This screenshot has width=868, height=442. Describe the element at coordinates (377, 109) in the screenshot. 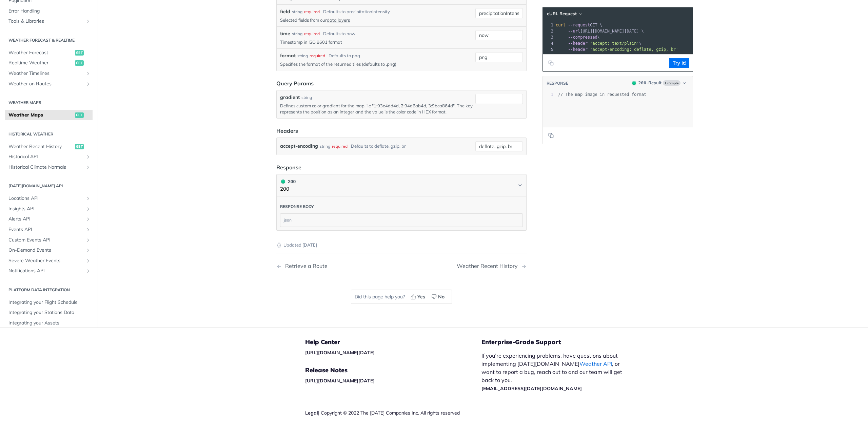

I see `p: Defines custom color gradient for the map. i.e "1:93e4dd4d, 2:94d6ab4d, 3:9bca864d". The key repr...` at that location.